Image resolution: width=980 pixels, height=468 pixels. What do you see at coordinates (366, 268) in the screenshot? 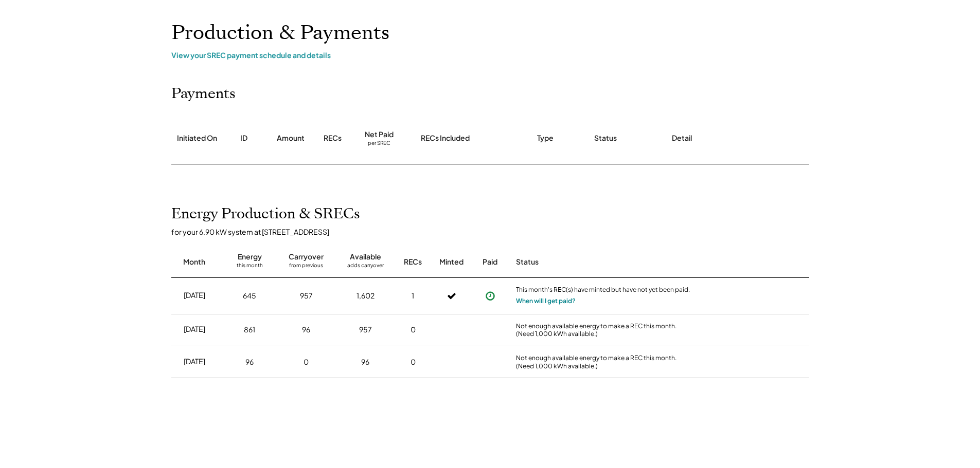
I see `div: adds carryover` at bounding box center [366, 268].